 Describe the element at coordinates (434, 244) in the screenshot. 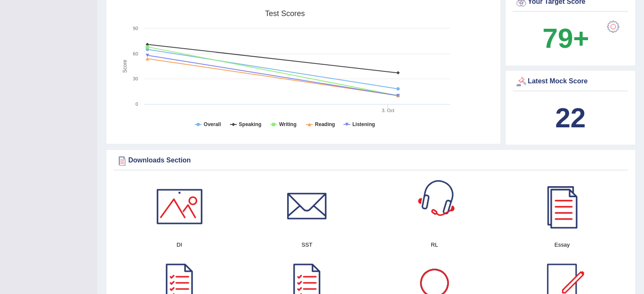

I see `h4: RL` at that location.